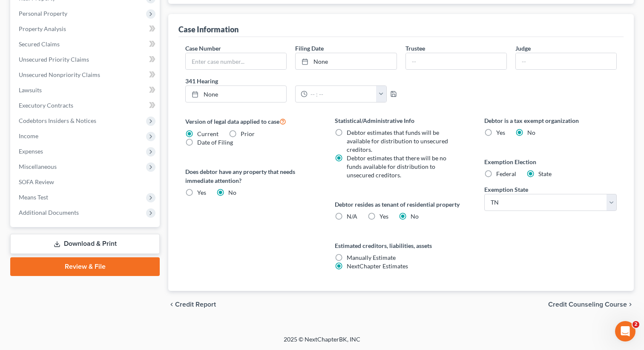 Image resolution: width=644 pixels, height=350 pixels. I want to click on span: Unsecured Nonpriority Claims, so click(59, 74).